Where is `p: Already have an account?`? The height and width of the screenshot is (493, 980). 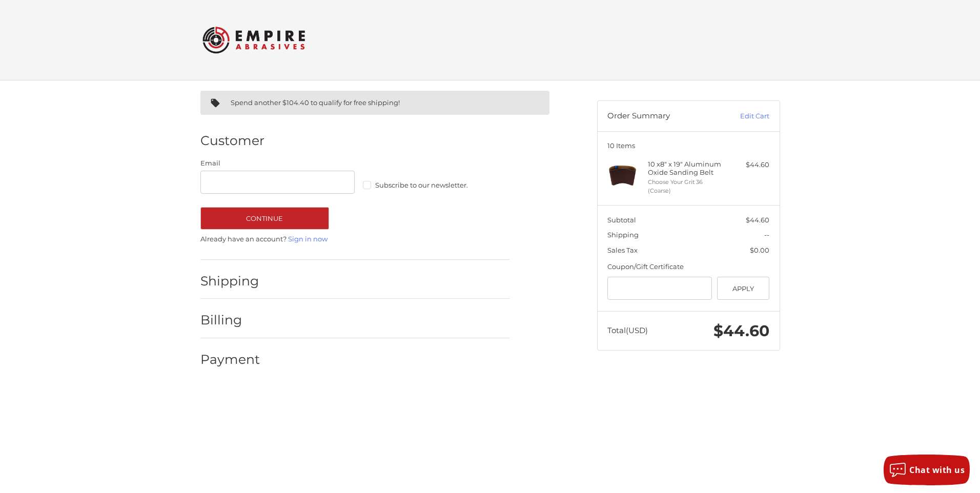 p: Already have an account? is located at coordinates (355, 239).